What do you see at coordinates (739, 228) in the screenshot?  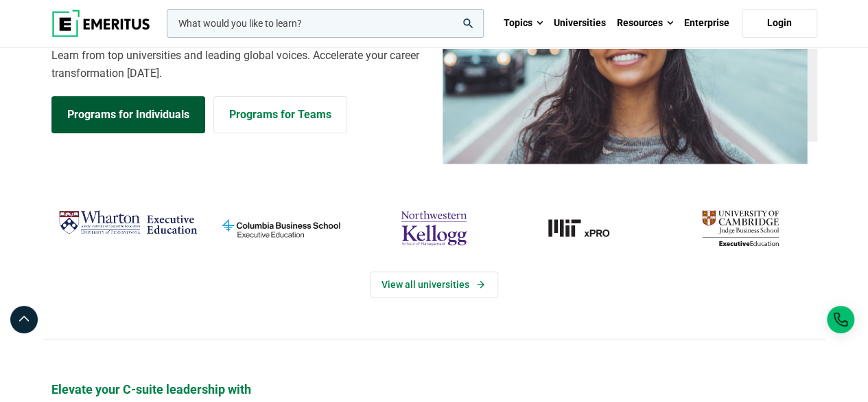 I see `a: cambridge-judge-business-school` at bounding box center [739, 228].